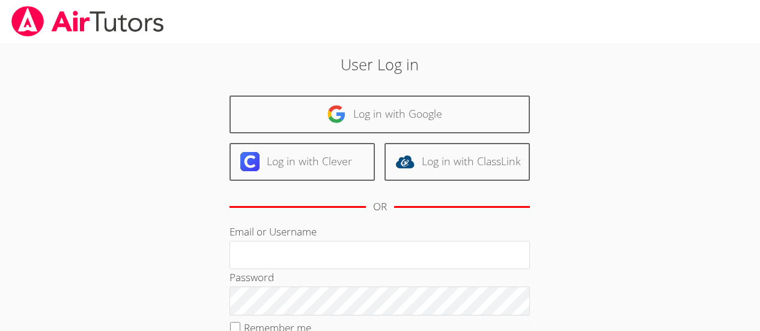  What do you see at coordinates (380, 207) in the screenshot?
I see `div: OR` at bounding box center [380, 207].